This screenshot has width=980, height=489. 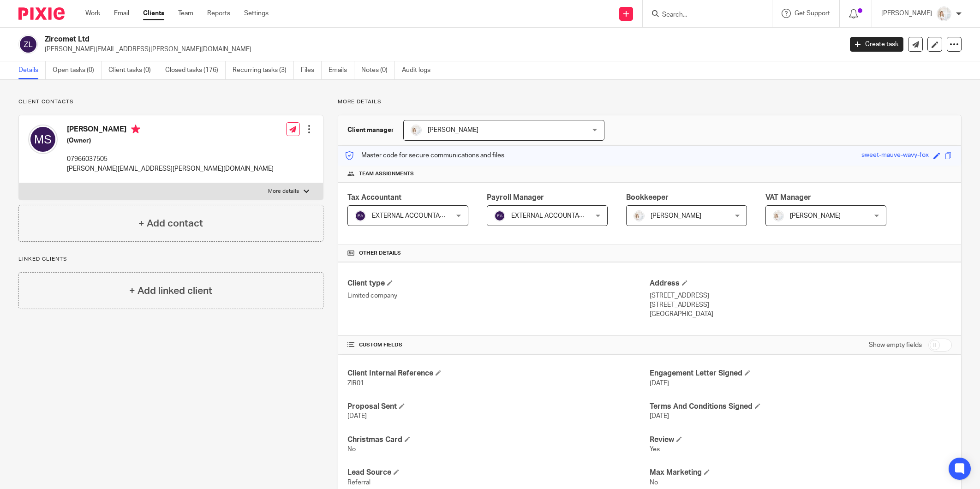 I want to click on p: Limited company, so click(x=498, y=296).